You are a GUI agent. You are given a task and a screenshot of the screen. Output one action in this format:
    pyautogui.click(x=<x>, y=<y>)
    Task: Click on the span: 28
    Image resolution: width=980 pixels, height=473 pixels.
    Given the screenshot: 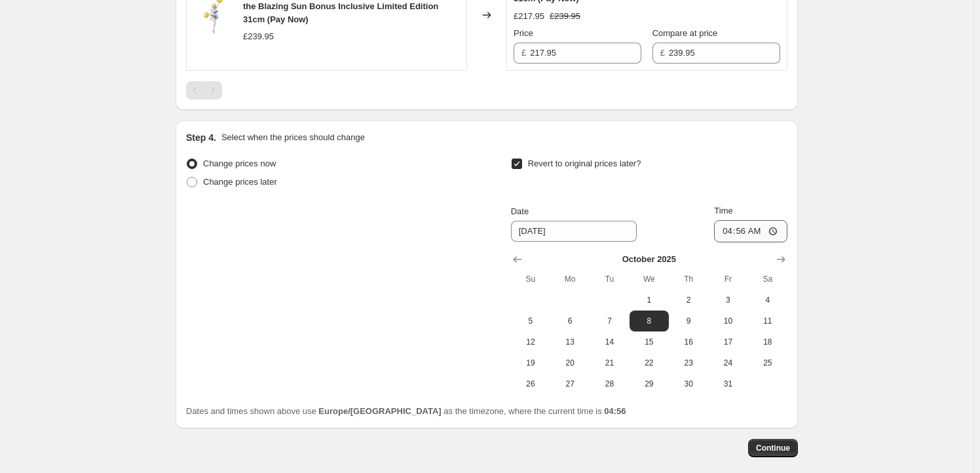 What is the action you would take?
    pyautogui.click(x=609, y=384)
    